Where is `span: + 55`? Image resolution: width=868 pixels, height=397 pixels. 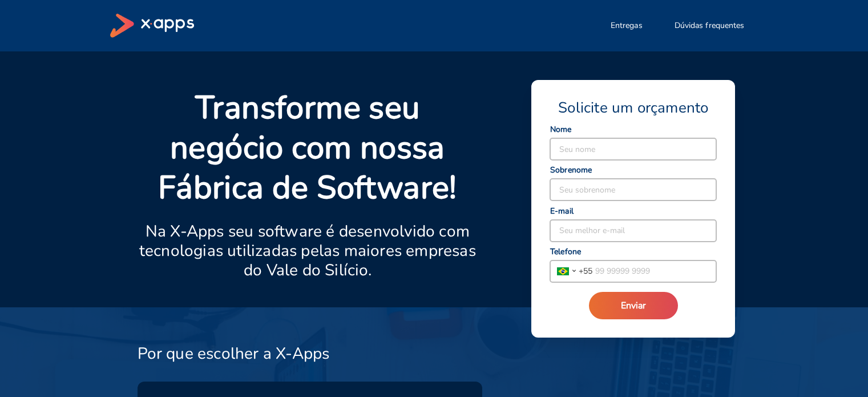 span: + 55 is located at coordinates (586, 270).